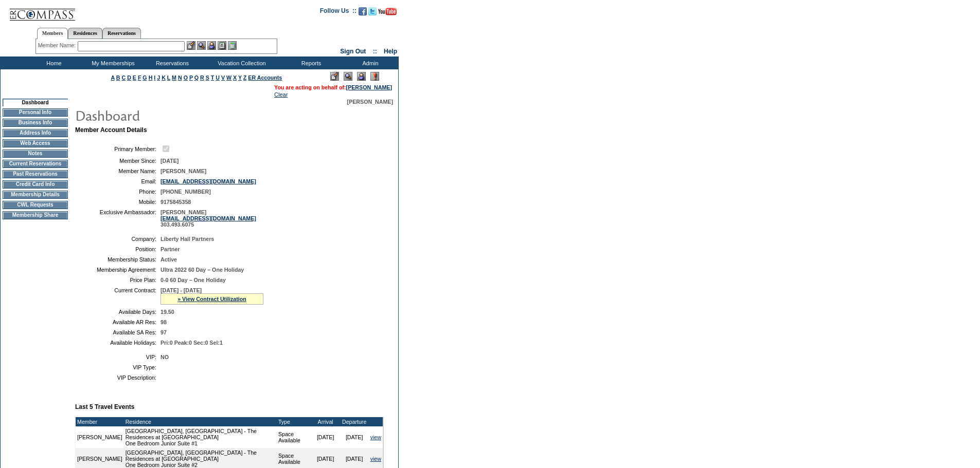  Describe the element at coordinates (169, 260) in the screenshot. I see `span: Active` at that location.